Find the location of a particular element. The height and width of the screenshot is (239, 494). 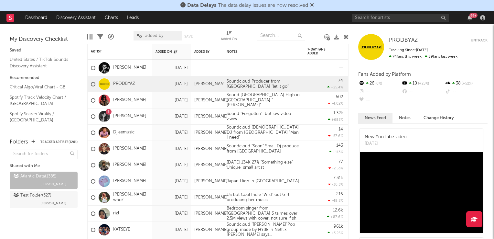

span: Fans Added by Platform is located at coordinates (385, 74).